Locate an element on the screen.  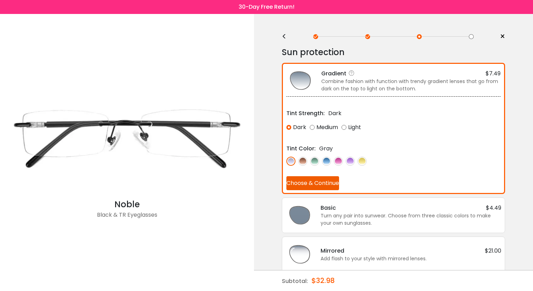
img: GTPink.png is located at coordinates (339, 161).